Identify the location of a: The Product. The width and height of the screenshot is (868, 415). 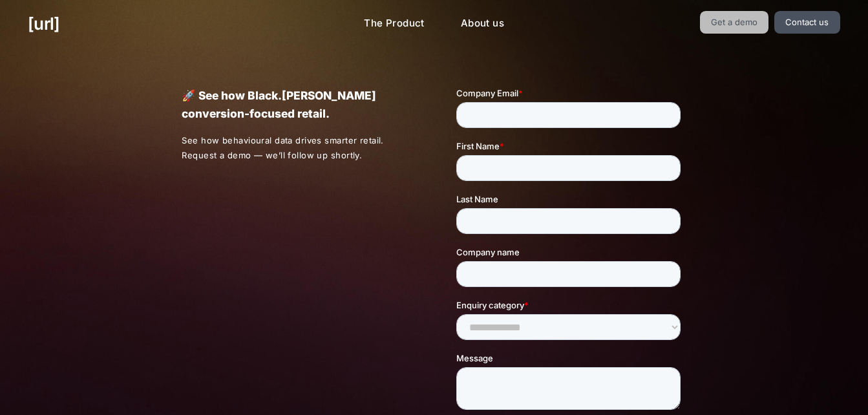
(394, 23).